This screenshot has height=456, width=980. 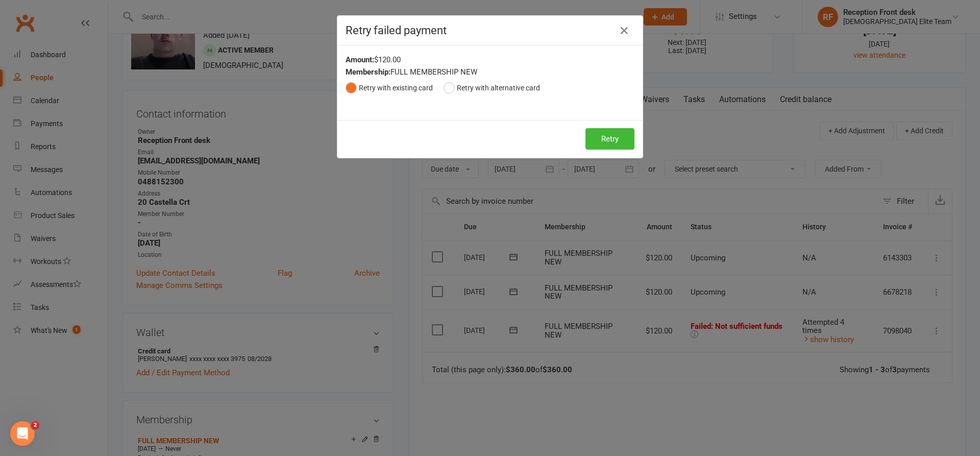 What do you see at coordinates (492, 88) in the screenshot?
I see `button: Retry with alternative card` at bounding box center [492, 88].